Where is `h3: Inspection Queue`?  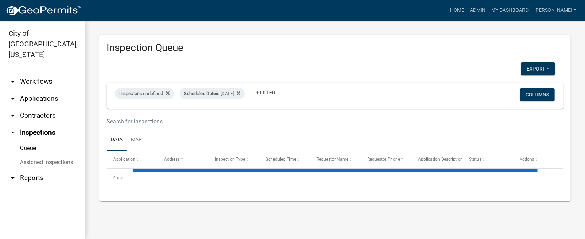 h3: Inspection Queue is located at coordinates (335, 48).